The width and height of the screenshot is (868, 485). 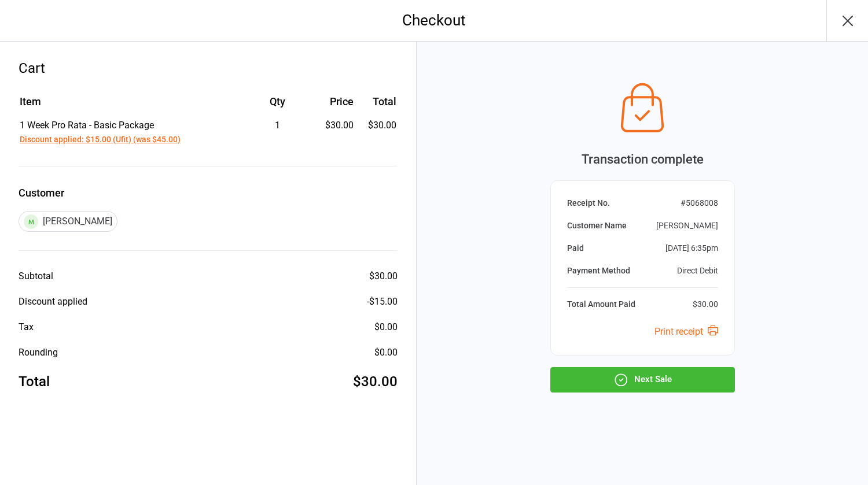 What do you see at coordinates (377, 105) in the screenshot?
I see `th: Total` at bounding box center [377, 105].